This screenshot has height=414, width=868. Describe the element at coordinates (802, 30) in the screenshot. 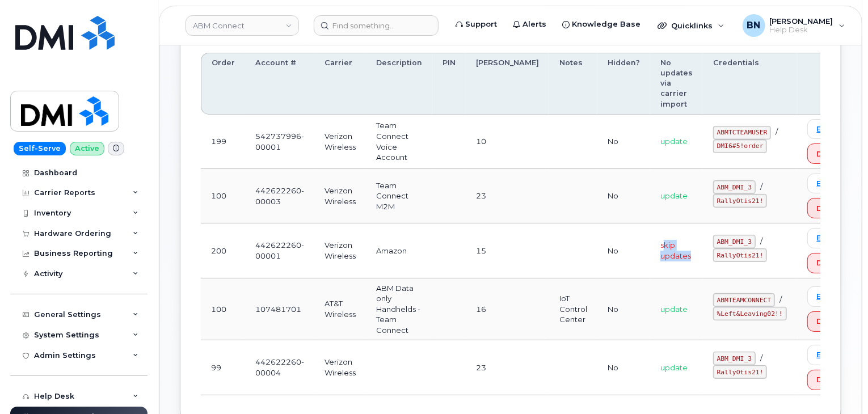

I see `span: Help Desk` at that location.